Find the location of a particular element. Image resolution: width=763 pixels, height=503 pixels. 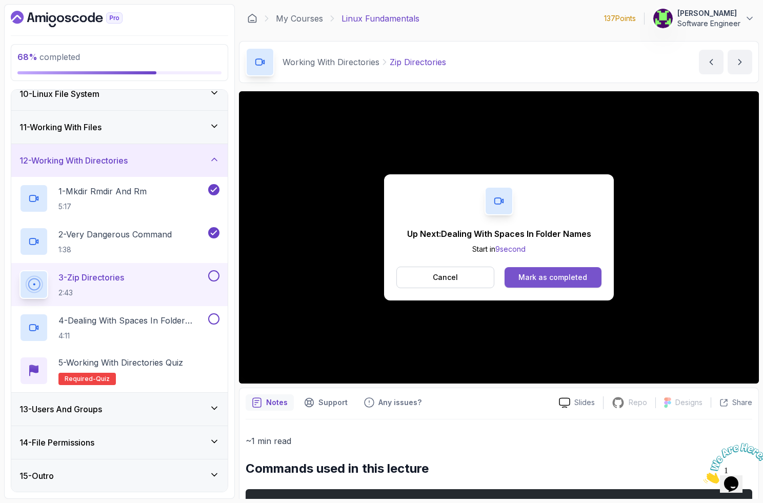

p: Up Next: Dealing With Spaces In Folder Names is located at coordinates (499, 234).